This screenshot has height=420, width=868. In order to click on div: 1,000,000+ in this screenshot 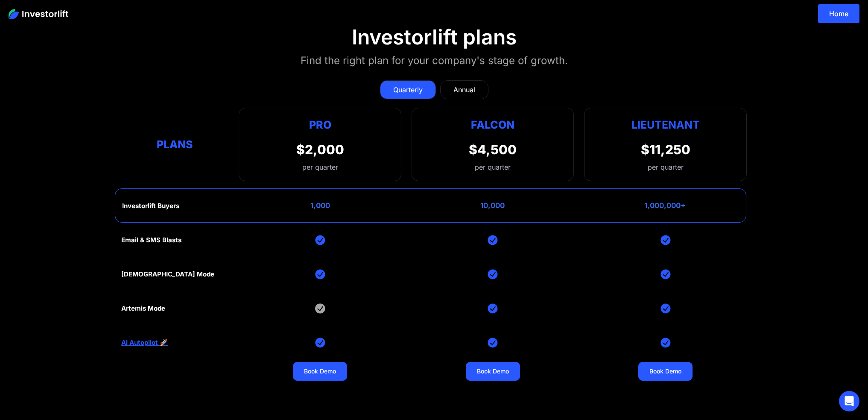, I will do `click(665, 205)`.